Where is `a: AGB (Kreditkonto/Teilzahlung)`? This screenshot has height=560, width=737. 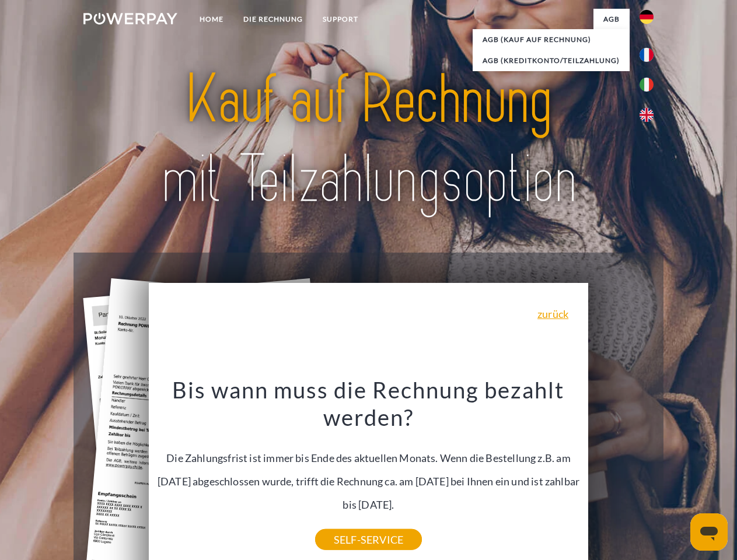 a: AGB (Kreditkonto/Teilzahlung) is located at coordinates (551, 60).